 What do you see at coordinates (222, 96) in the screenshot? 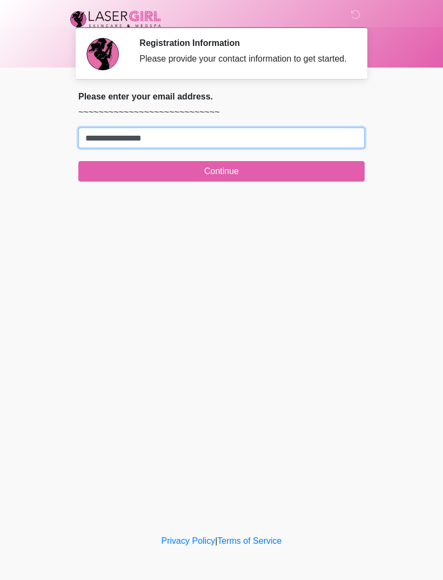
I see `h2: Please enter your email address.` at bounding box center [222, 96].